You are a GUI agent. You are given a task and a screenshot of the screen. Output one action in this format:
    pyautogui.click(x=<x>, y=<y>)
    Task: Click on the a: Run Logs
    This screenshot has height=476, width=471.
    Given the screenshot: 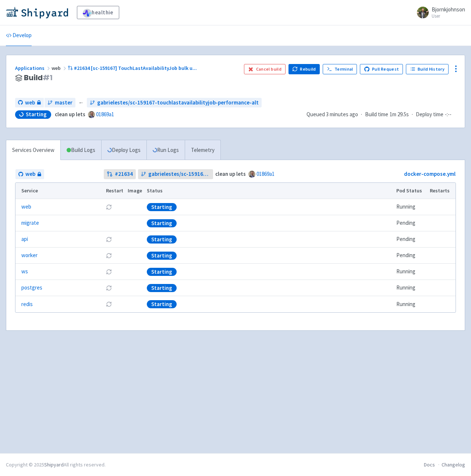 What is the action you would take?
    pyautogui.click(x=166, y=150)
    